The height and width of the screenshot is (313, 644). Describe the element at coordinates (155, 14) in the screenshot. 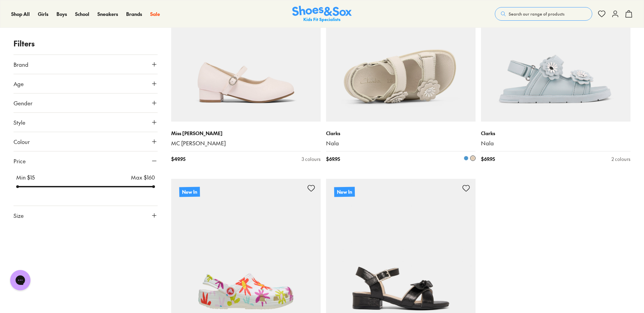

I see `span: Sale` at that location.